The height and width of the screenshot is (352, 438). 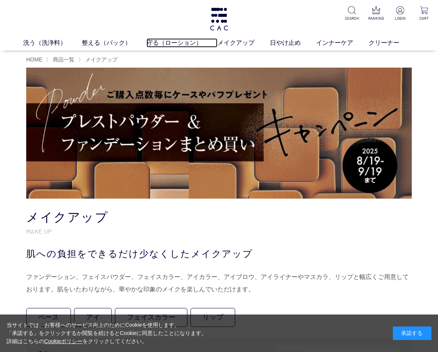 I want to click on p: LOGIN, so click(x=401, y=18).